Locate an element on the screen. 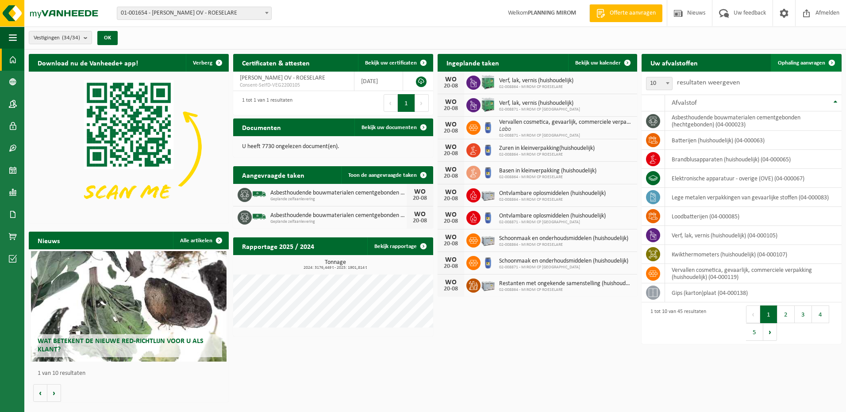 Image resolution: width=846 pixels, height=412 pixels. span: Wat betekent de nieuwe RED-richtlijn voor u als klant? is located at coordinates (120, 346).